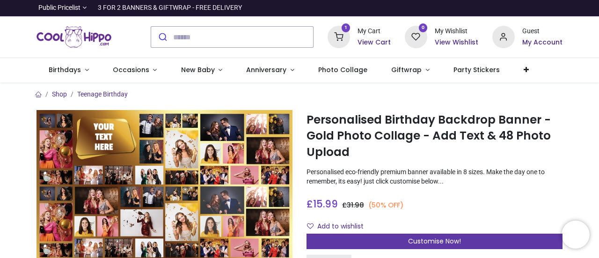 The height and width of the screenshot is (258, 599). I want to click on span: 31.98, so click(355, 205).